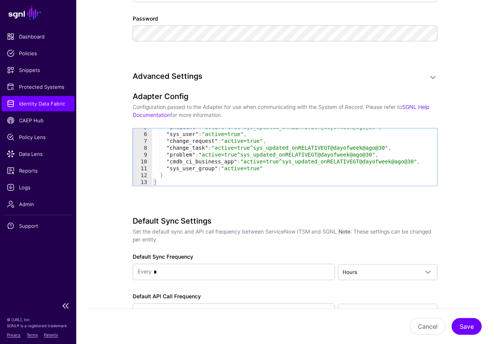  What do you see at coordinates (38, 204) in the screenshot?
I see `a: Admin` at bounding box center [38, 204].